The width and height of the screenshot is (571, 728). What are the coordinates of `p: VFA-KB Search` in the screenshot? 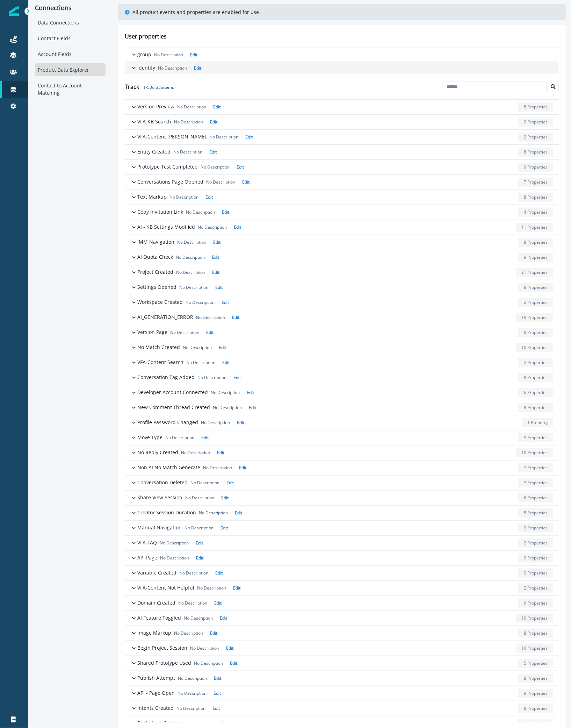 It's located at (154, 121).